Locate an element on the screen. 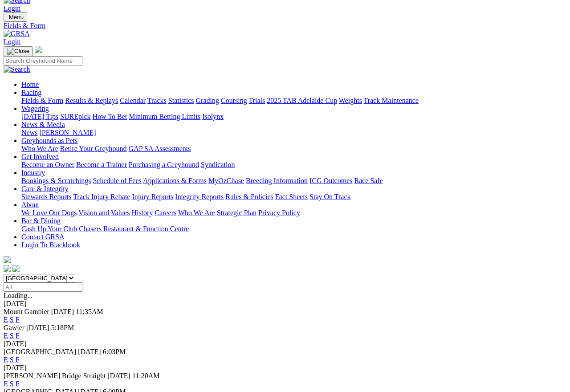  img: facebook.svg is located at coordinates (7, 269).